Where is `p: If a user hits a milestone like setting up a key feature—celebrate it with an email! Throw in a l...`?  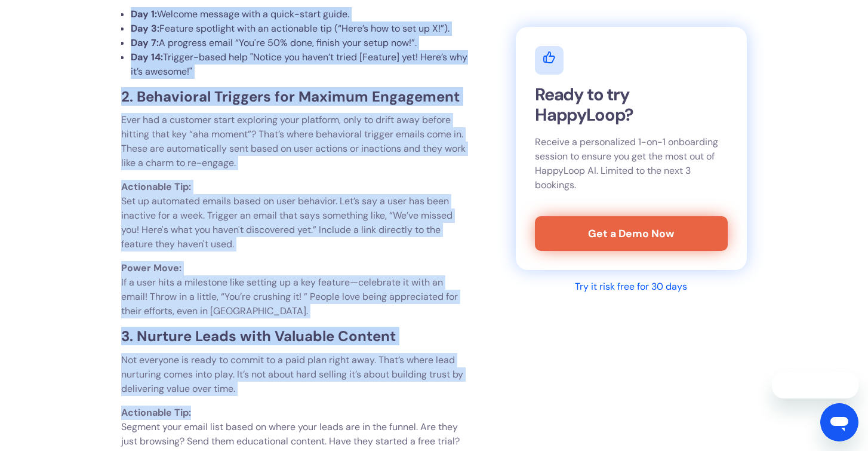
p: If a user hits a milestone like setting up a key feature—celebrate it with an email! Throw in a l... is located at coordinates (294, 289).